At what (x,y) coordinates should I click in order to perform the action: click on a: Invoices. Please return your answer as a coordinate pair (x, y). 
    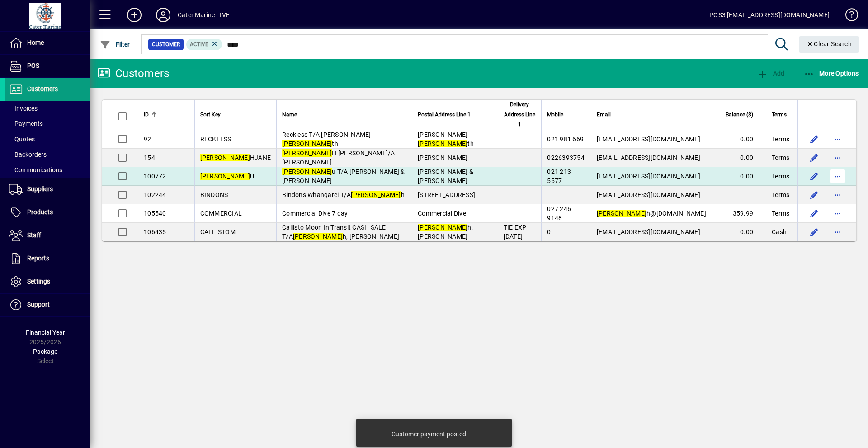
    Looking at the image, I should click on (48, 108).